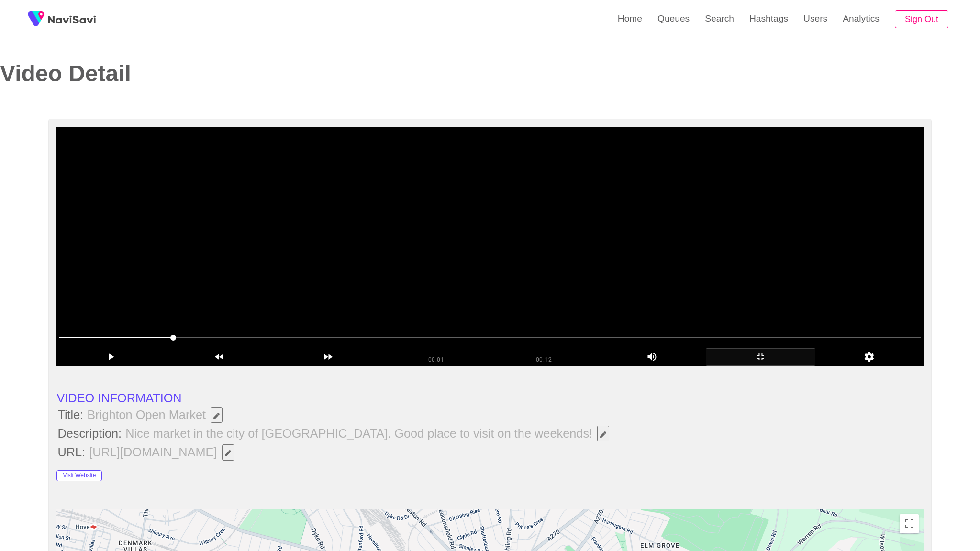  Describe the element at coordinates (921, 19) in the screenshot. I see `button: Sign Out` at that location.